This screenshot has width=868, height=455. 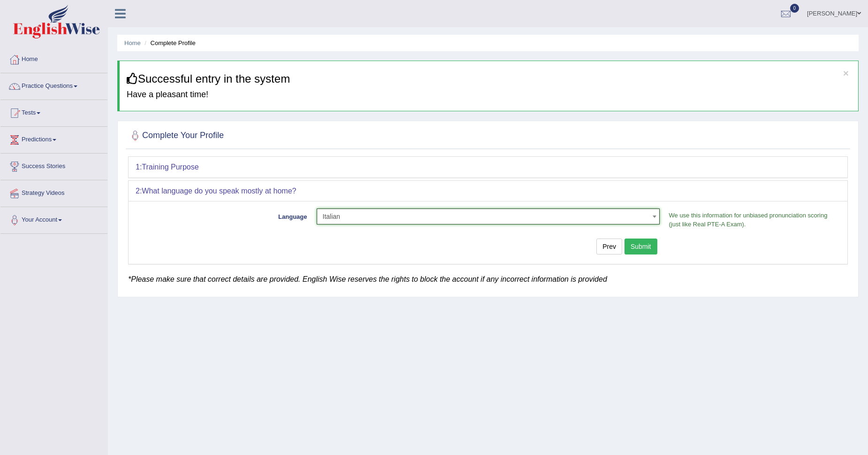 What do you see at coordinates (54, 165) in the screenshot?
I see `a: Success Stories` at bounding box center [54, 165].